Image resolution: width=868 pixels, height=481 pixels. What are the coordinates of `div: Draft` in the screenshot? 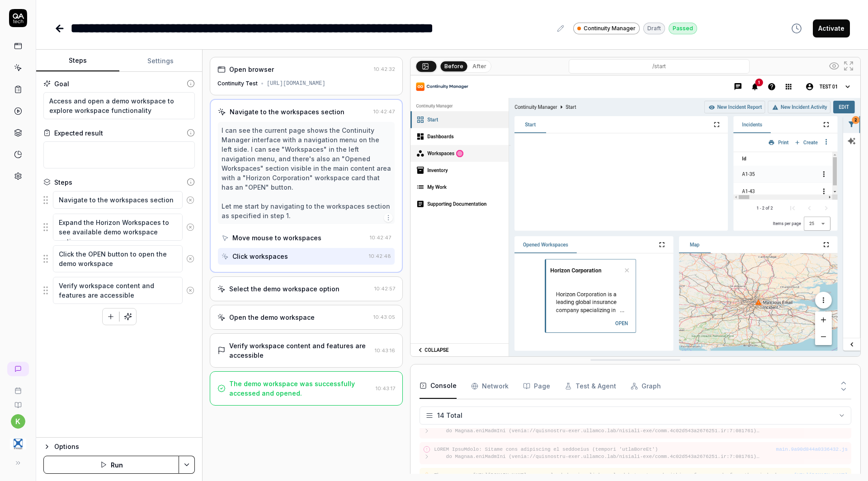 It's located at (655, 28).